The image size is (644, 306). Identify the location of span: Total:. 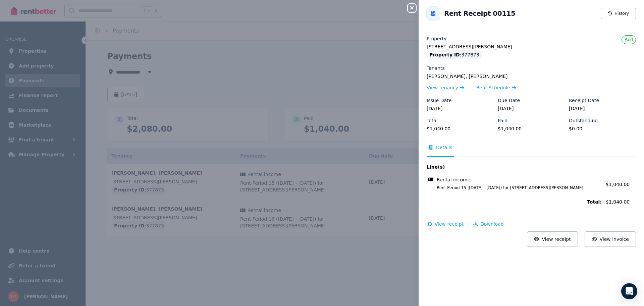
(514, 202).